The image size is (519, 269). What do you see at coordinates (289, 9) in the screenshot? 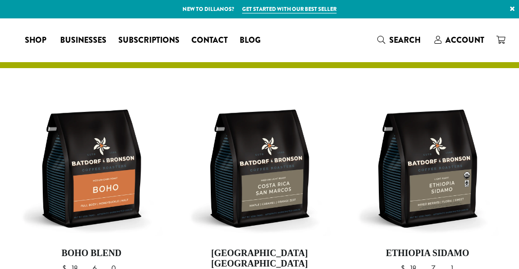
I see `a: Get started with our best seller` at bounding box center [289, 9].